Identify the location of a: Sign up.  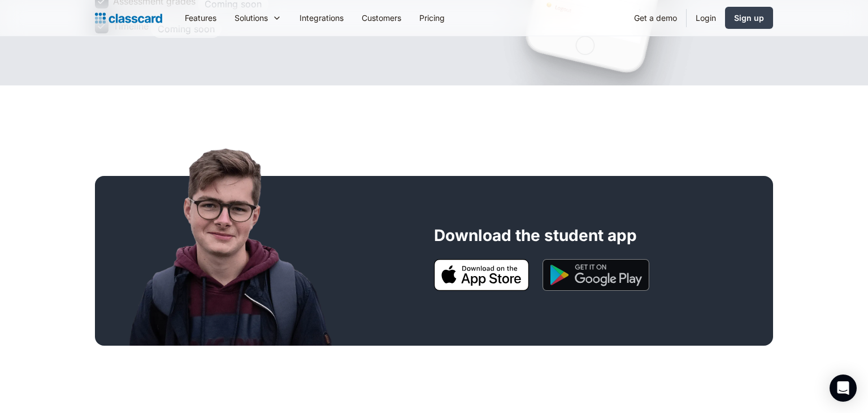
(749, 18).